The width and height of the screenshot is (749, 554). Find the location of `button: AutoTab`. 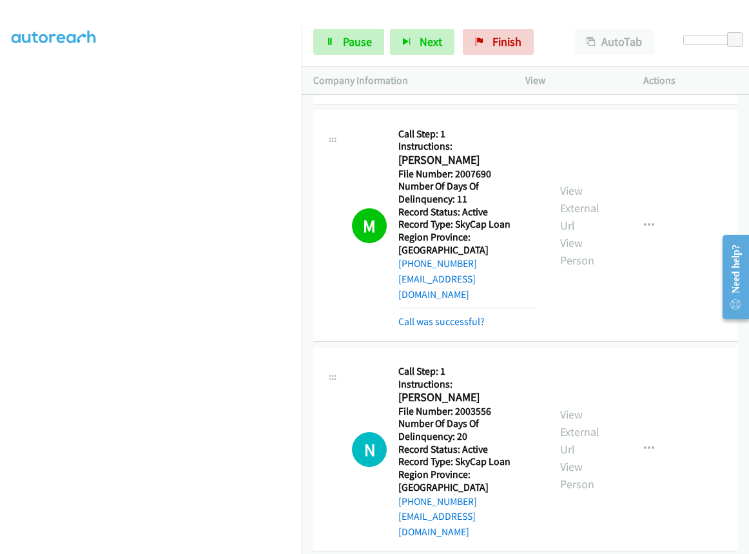

button: AutoTab is located at coordinates (614, 42).